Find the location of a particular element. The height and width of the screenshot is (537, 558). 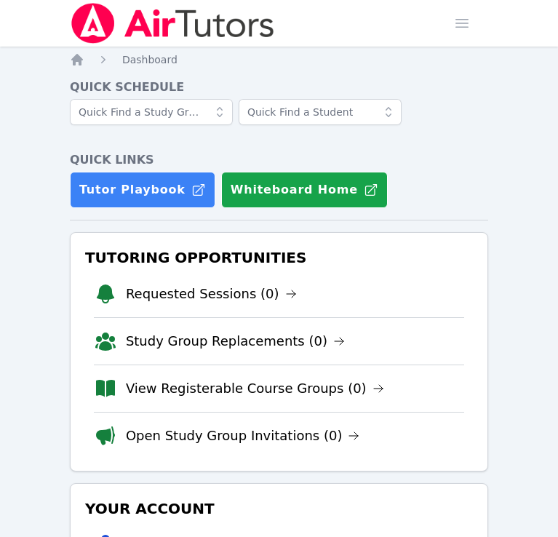

span: Dashboard is located at coordinates (150, 60).